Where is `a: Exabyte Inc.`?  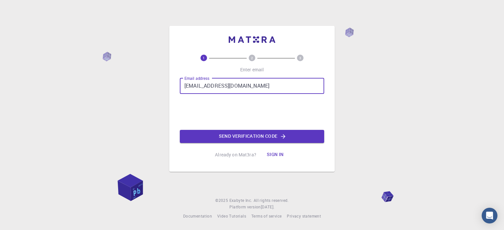
a: Exabyte Inc. is located at coordinates (241, 201).